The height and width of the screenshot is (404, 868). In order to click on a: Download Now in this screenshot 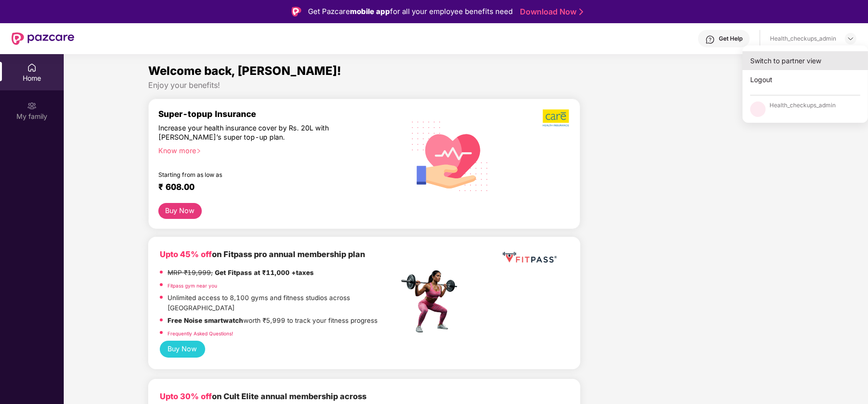, I will do `click(550, 12)`.